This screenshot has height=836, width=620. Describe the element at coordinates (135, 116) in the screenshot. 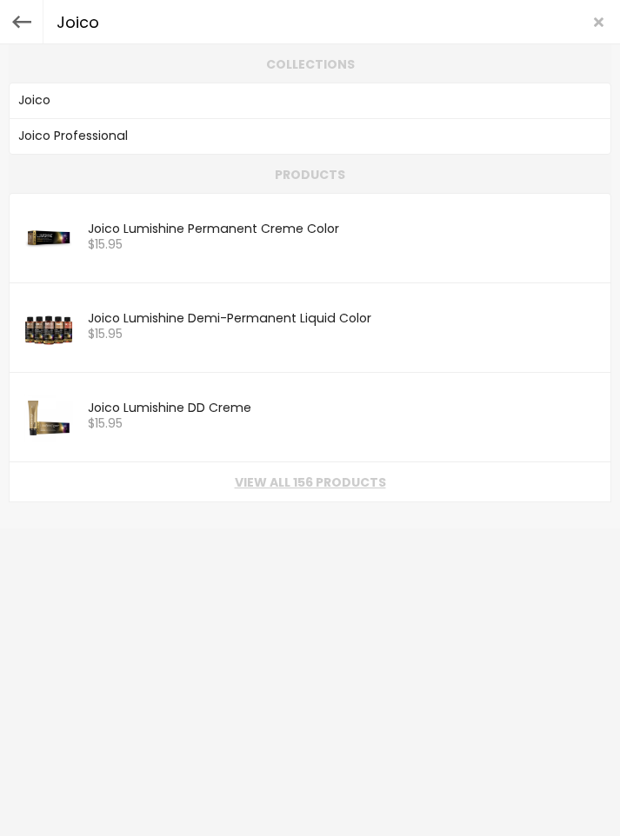

I see `div: Reply to the campaigns` at that location.